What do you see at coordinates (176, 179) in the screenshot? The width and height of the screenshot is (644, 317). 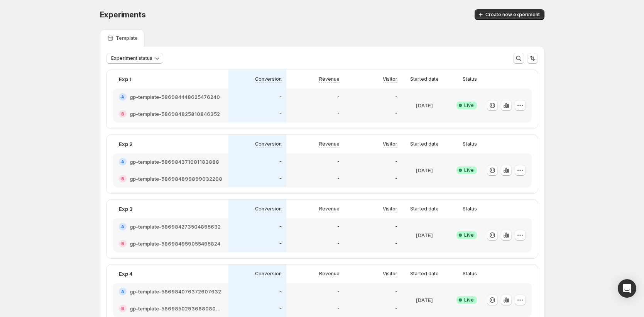 I see `h2: gp-template-586984899899032208` at bounding box center [176, 179].